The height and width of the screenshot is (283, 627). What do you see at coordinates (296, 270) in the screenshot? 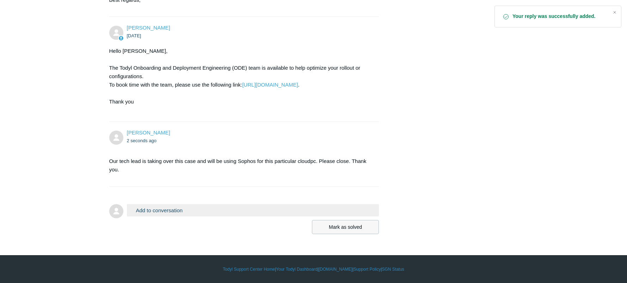
I see `a: Your Todyl Dashboard` at bounding box center [296, 270].